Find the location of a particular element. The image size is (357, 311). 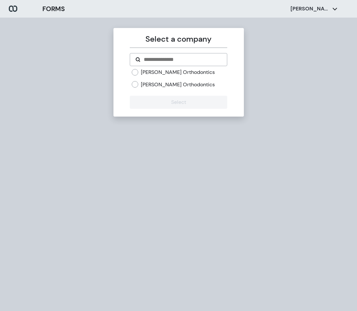

button: Select is located at coordinates (178, 102).